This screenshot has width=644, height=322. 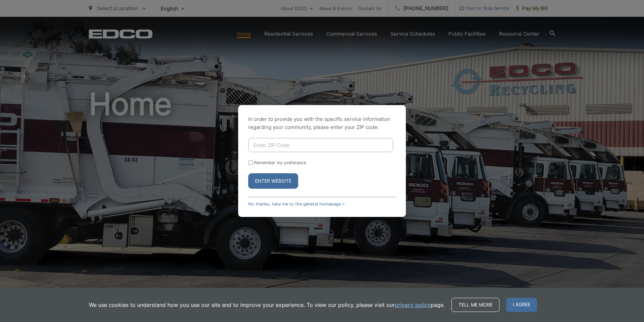 What do you see at coordinates (273, 181) in the screenshot?
I see `button: Enter Website` at bounding box center [273, 181].